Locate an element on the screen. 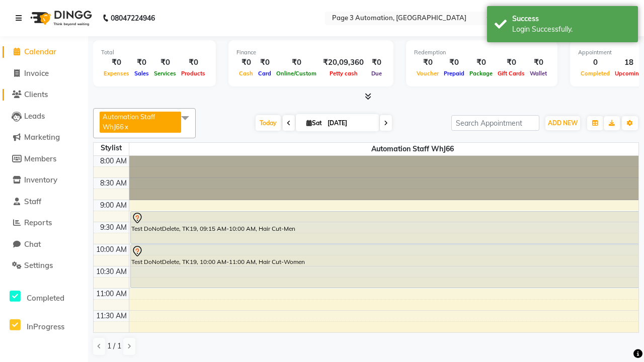  span: Today is located at coordinates (268, 123).